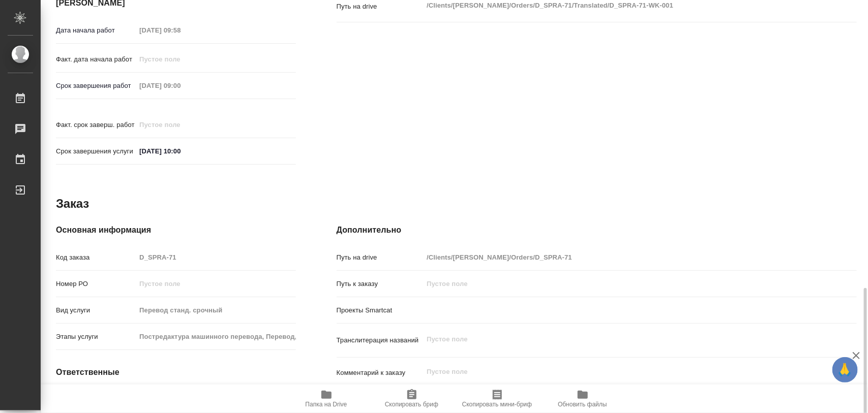  What do you see at coordinates (95, 125) in the screenshot?
I see `p: Факт. срок заверш. работ` at bounding box center [95, 125].